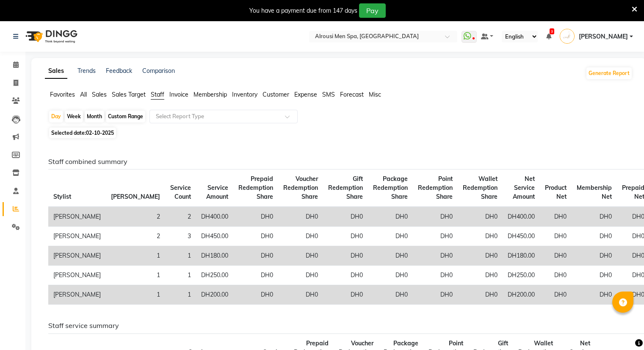  I want to click on a: Comparison, so click(158, 71).